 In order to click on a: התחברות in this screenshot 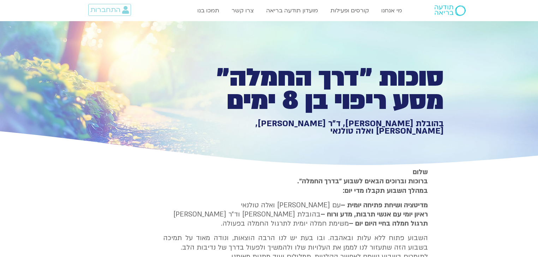, I will do `click(109, 10)`.